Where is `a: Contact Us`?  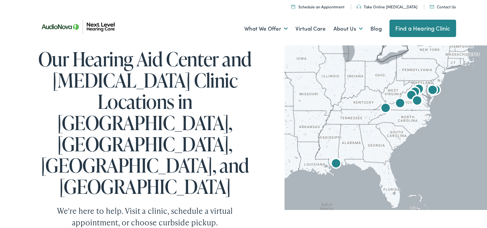 a: Contact Us is located at coordinates (443, 6).